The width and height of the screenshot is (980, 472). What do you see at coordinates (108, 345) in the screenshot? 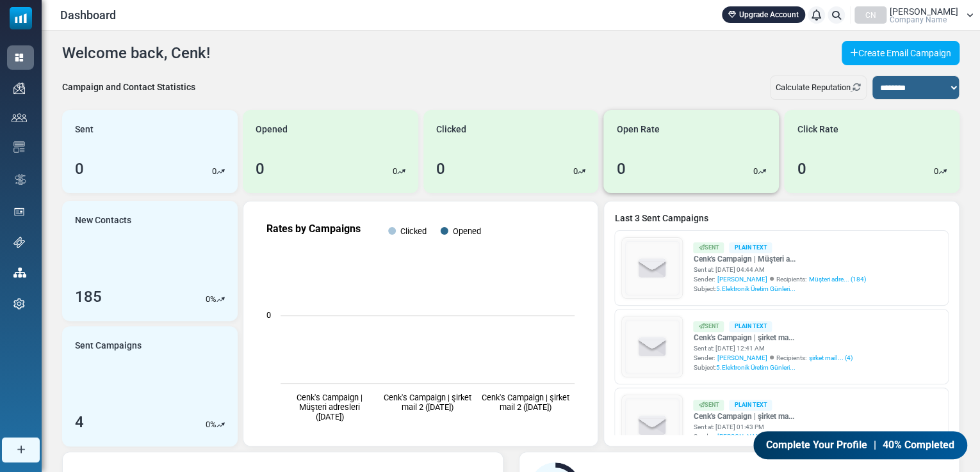
I see `span: Sent Campaigns` at bounding box center [108, 345].